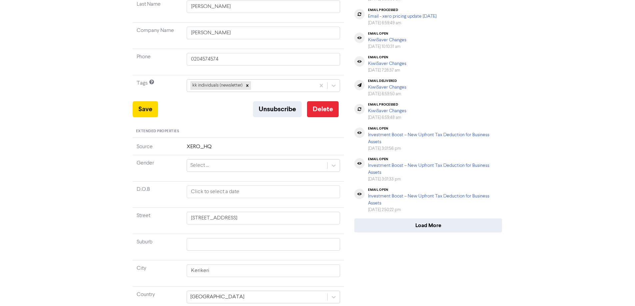 The image size is (635, 306). I want to click on div: Extended Properties, so click(238, 132).